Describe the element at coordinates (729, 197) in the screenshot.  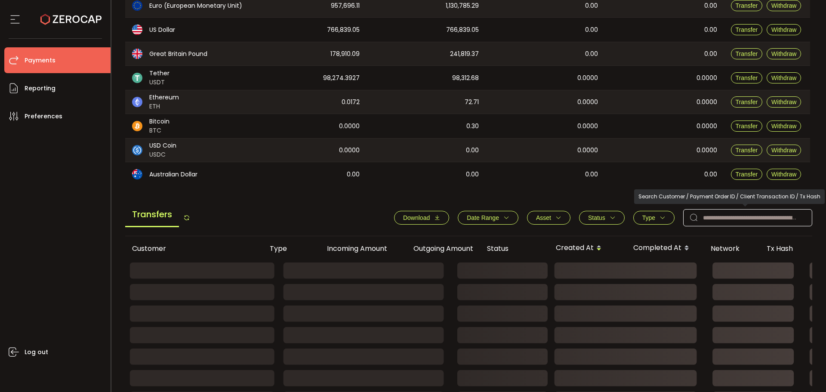
I see `div: Search Customer / Payment Order ID / Client Transaction ID / Tx Hash` at that location.